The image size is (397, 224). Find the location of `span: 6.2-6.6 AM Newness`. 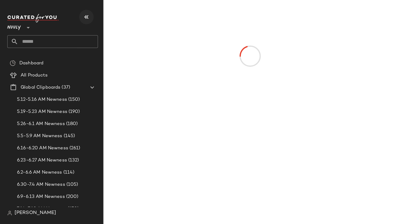

span: 6.2-6.6 AM Newness is located at coordinates (39, 172).